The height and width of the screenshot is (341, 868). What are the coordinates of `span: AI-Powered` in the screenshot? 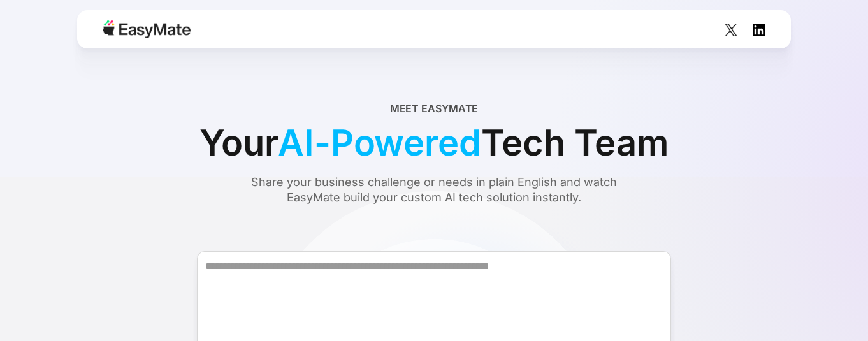 It's located at (379, 143).